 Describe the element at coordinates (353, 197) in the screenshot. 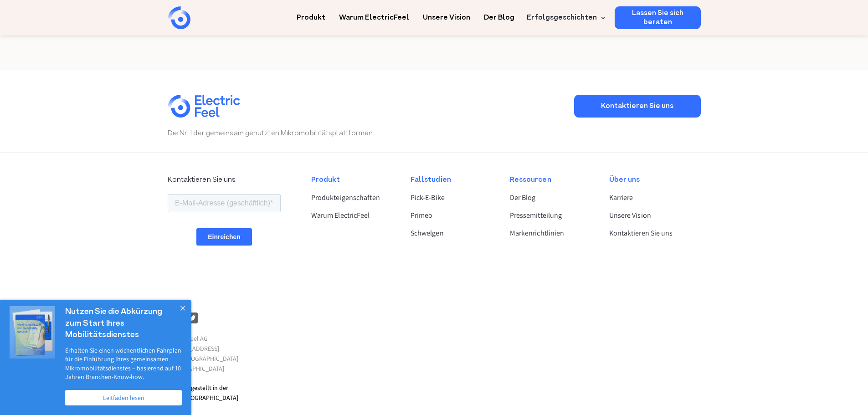

I see `a: Produkteigenschaften` at that location.